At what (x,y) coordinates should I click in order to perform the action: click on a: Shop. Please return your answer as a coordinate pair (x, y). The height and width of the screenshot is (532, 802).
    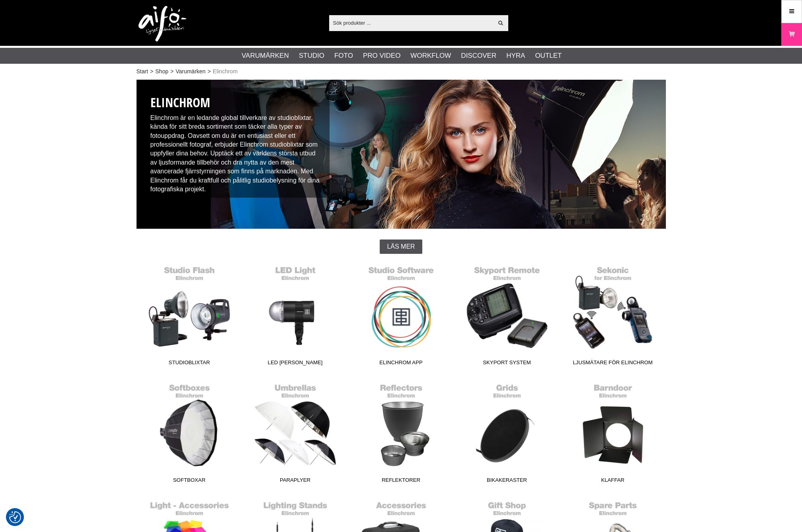
    Looking at the image, I should click on (161, 71).